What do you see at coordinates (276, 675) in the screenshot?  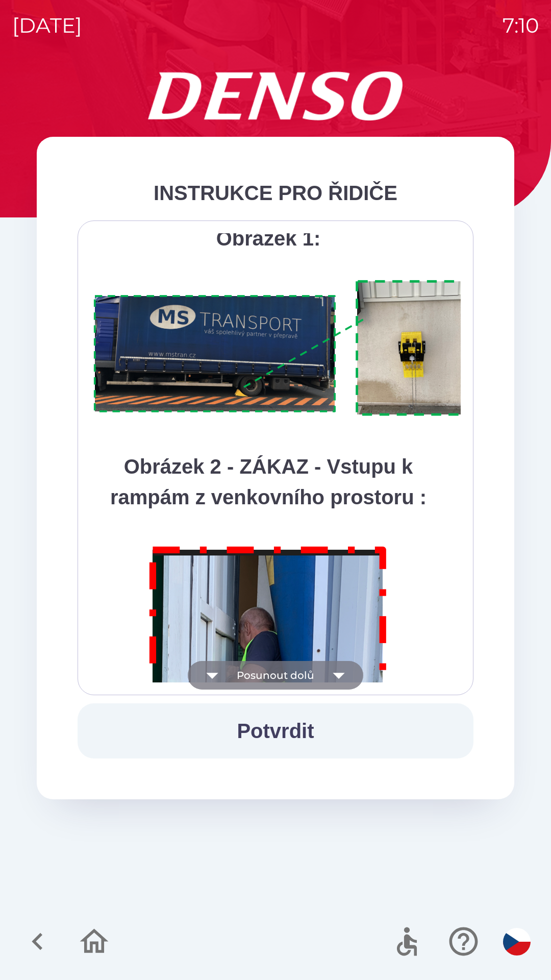 I see `button: Posunout dolů` at bounding box center [276, 675].